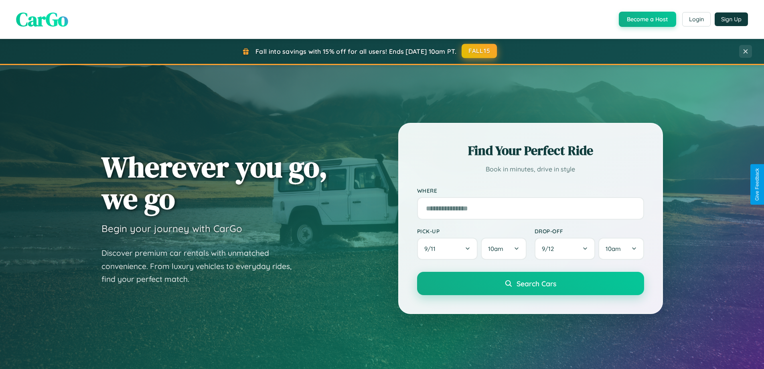  What do you see at coordinates (565, 248) in the screenshot?
I see `button: 9/12` at bounding box center [565, 248].